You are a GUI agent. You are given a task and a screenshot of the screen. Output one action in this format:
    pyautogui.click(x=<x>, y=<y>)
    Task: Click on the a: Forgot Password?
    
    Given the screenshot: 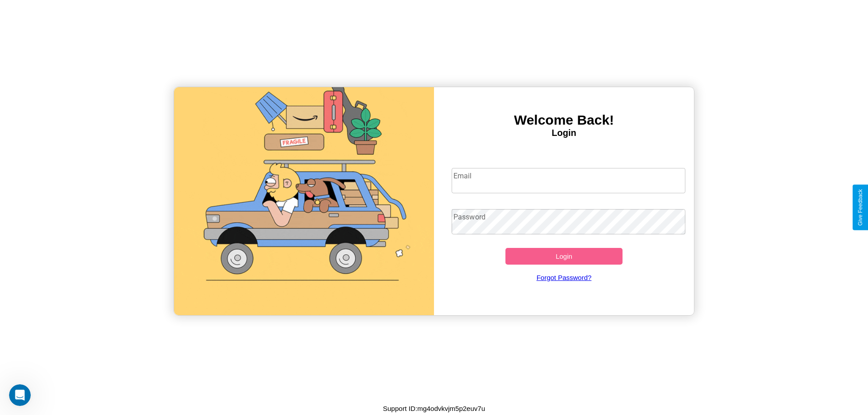 What is the action you would take?
    pyautogui.click(x=564, y=277)
    